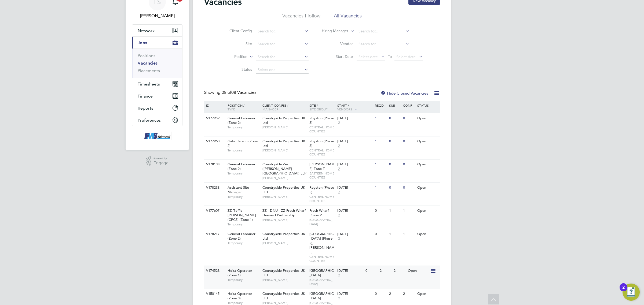 This screenshot has width=644, height=305. What do you see at coordinates (149, 84) in the screenshot?
I see `span: Timesheets` at bounding box center [149, 84].